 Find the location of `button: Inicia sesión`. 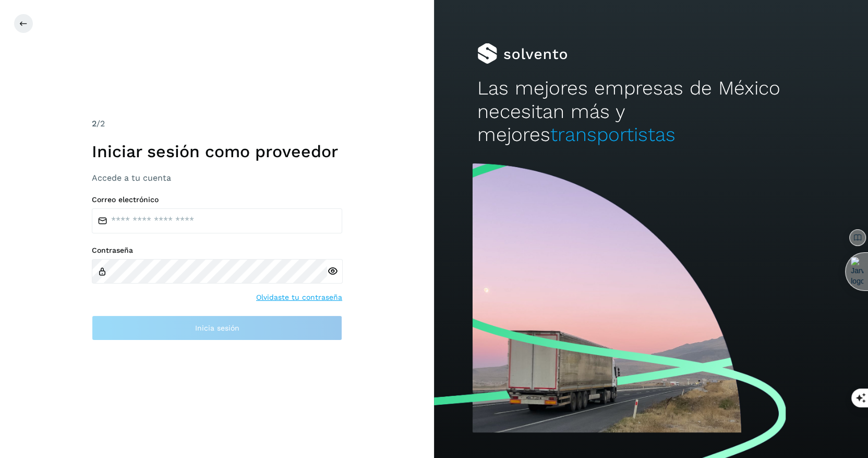

button: Inicia sesión is located at coordinates (217, 328).